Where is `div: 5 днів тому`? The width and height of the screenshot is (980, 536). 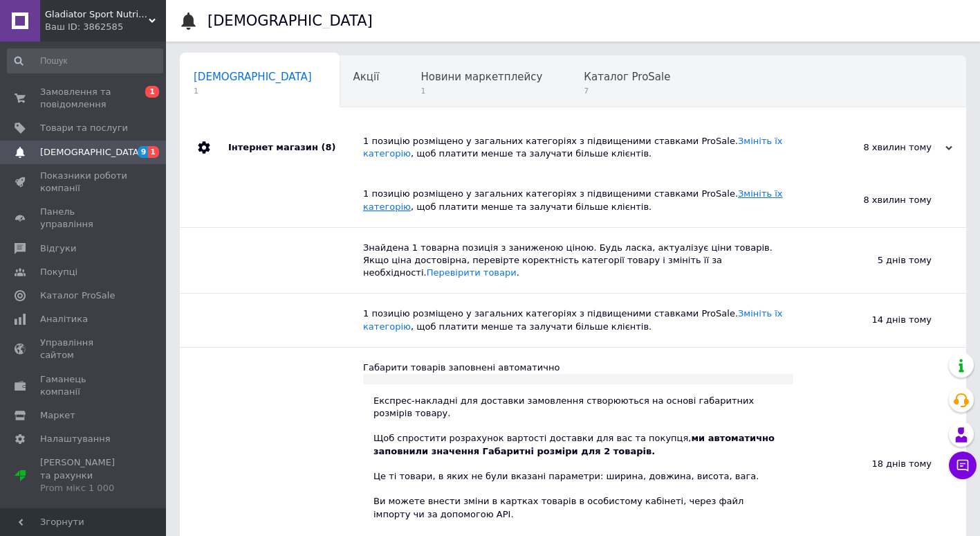 div: 5 днів тому is located at coordinates (879, 260).